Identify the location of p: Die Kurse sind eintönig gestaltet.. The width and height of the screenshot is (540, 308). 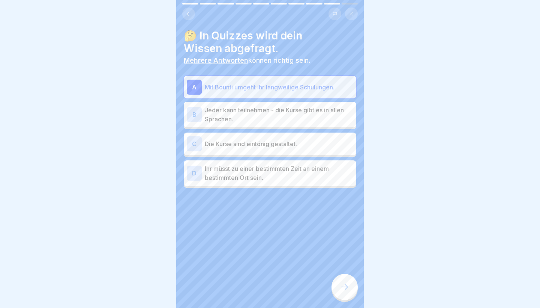
(279, 144).